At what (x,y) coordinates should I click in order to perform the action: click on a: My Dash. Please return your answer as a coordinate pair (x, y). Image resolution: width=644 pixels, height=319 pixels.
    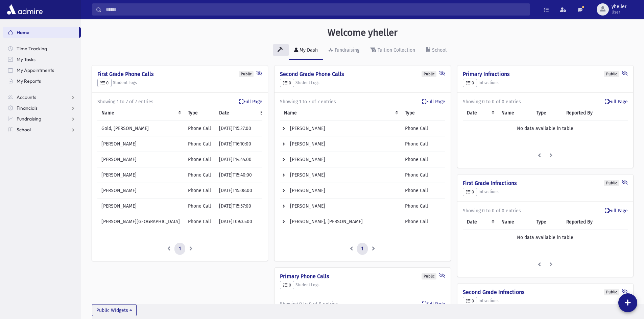
    Looking at the image, I should click on (306, 51).